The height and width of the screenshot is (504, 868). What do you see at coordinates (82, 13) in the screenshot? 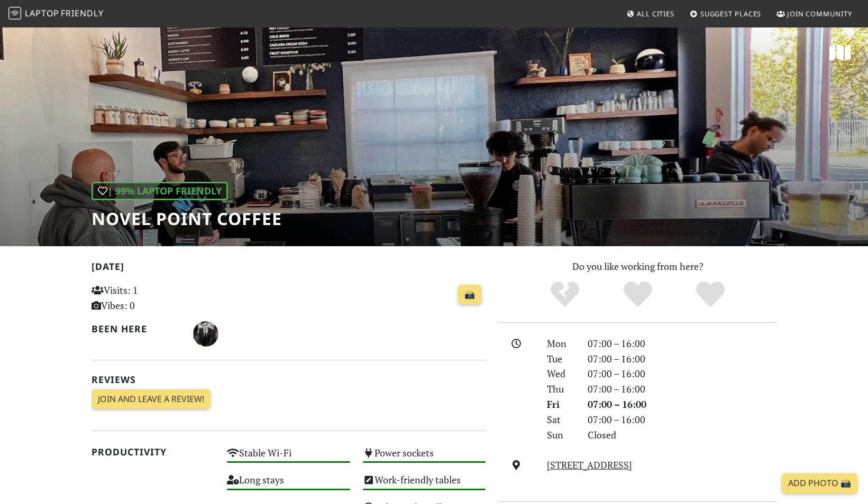
I see `span: Friendly` at bounding box center [82, 13].